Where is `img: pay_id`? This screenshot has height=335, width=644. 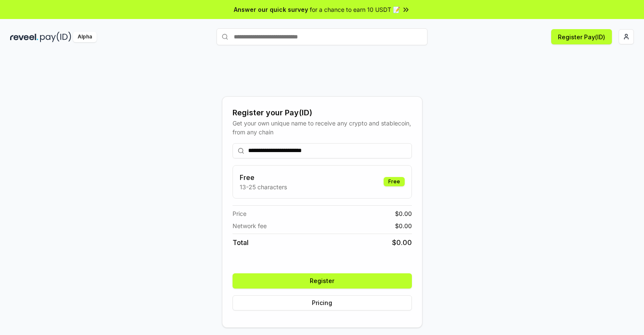
img: pay_id is located at coordinates (56, 36).